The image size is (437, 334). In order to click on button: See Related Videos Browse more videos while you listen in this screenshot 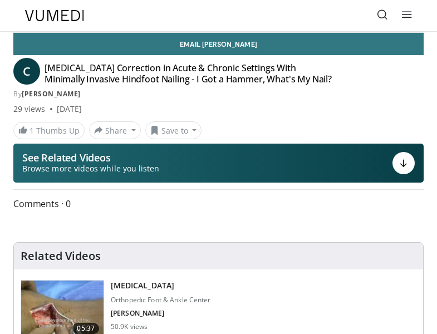, I will do `click(218, 163)`.